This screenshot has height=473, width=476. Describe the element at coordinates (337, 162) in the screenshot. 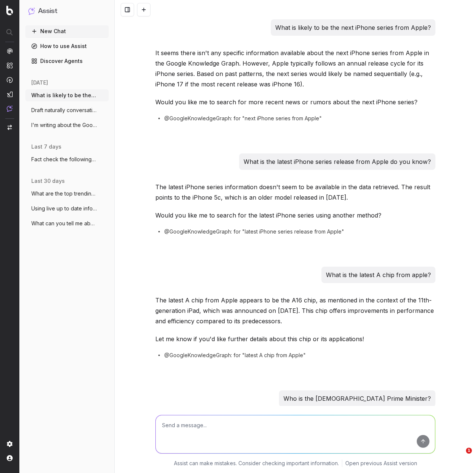

I see `p: What is the latest iPhone series release from Apple do you know?` at that location.